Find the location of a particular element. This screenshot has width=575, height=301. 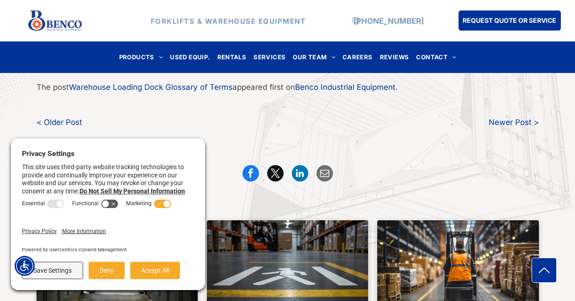

a: RENTALS is located at coordinates (232, 57).